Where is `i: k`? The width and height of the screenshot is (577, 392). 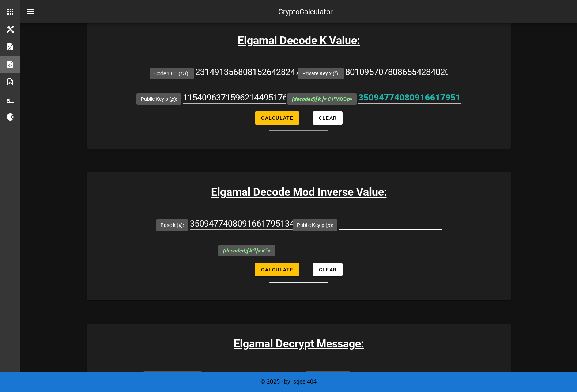 i: k is located at coordinates (179, 225).